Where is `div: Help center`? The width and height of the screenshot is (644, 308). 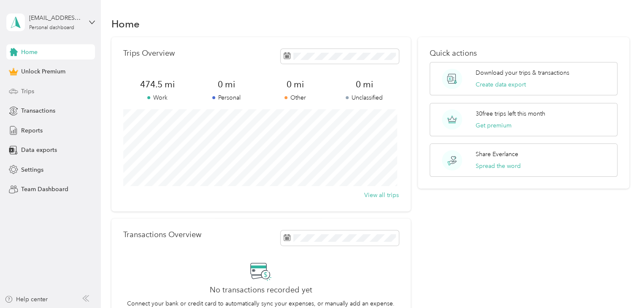 div: Help center is located at coordinates (26, 299).